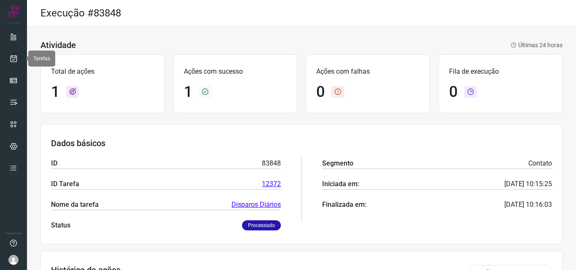  I want to click on p: Nome da tarefa, so click(75, 205).